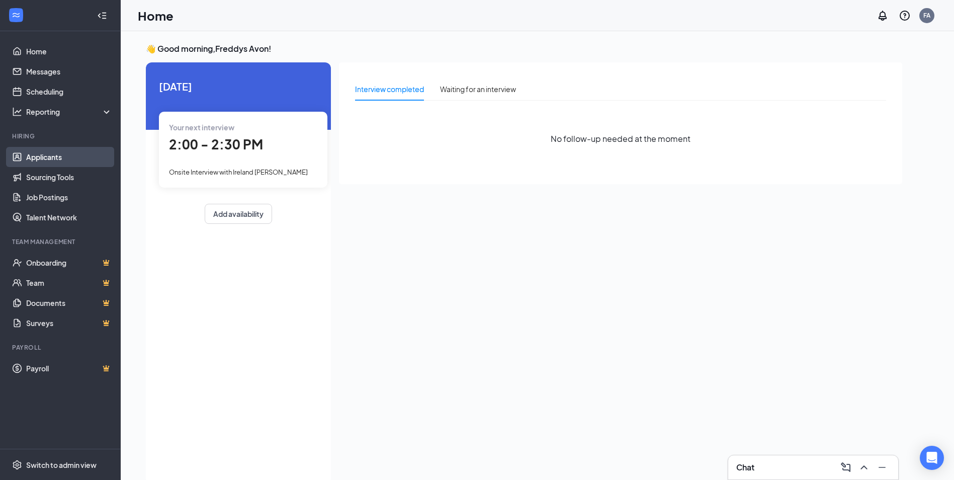 This screenshot has width=954, height=480. I want to click on a: Job Postings, so click(69, 197).